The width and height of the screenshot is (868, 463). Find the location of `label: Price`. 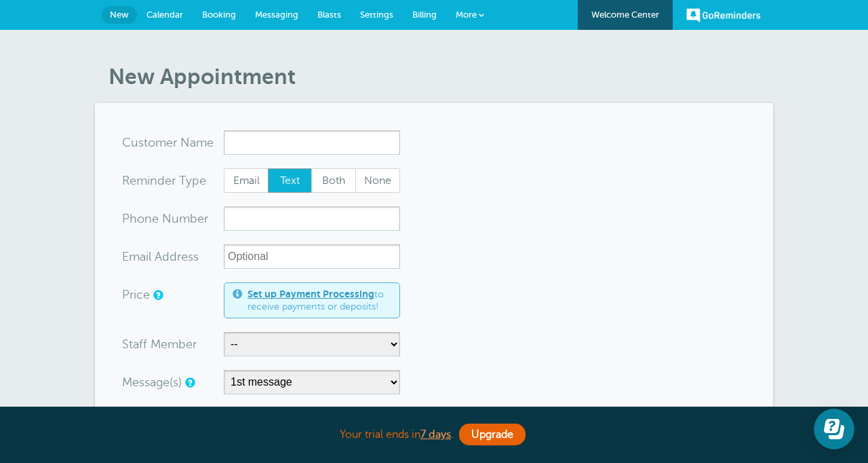

label: Price is located at coordinates (136, 295).